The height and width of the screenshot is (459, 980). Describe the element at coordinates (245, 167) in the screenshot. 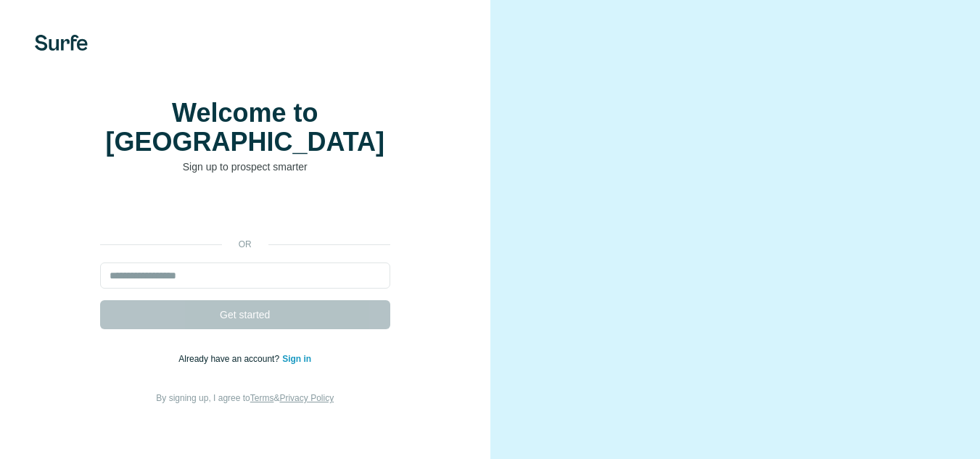

I see `p: Sign up to prospect smarter` at that location.